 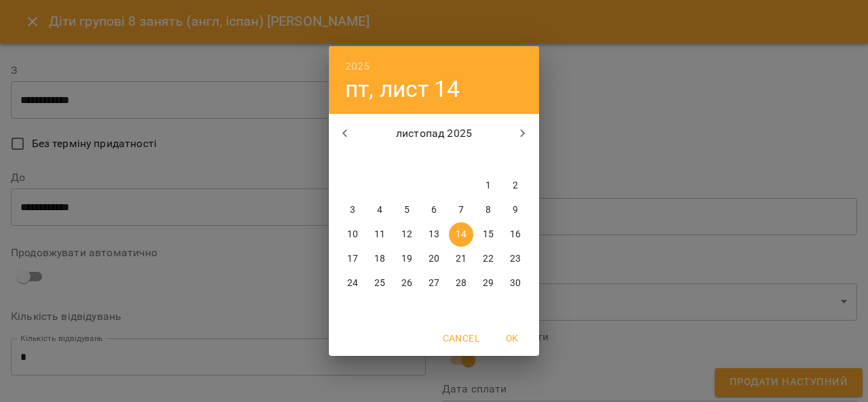 I want to click on p: 11, so click(x=380, y=234).